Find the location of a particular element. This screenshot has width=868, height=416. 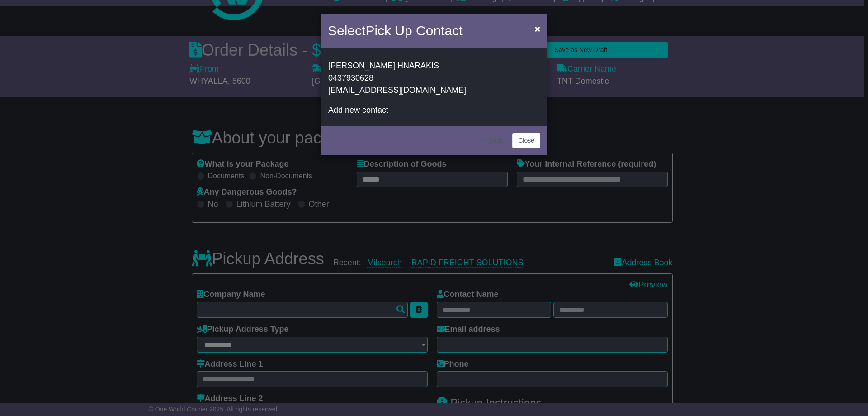

span: HNARAKIS is located at coordinates (418, 66).